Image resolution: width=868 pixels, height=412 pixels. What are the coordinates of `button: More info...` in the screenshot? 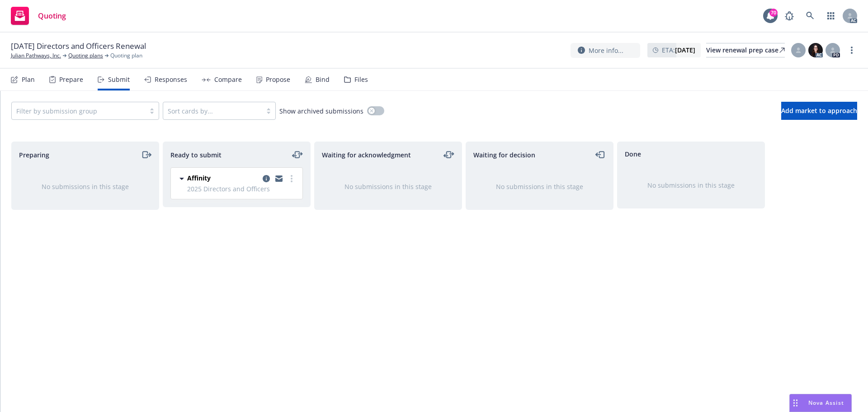 It's located at (605, 50).